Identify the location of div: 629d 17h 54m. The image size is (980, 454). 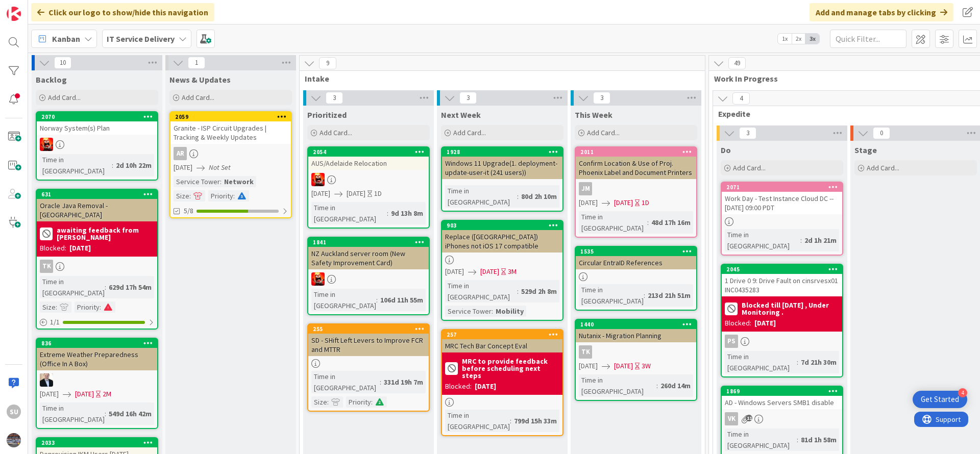
(130, 287).